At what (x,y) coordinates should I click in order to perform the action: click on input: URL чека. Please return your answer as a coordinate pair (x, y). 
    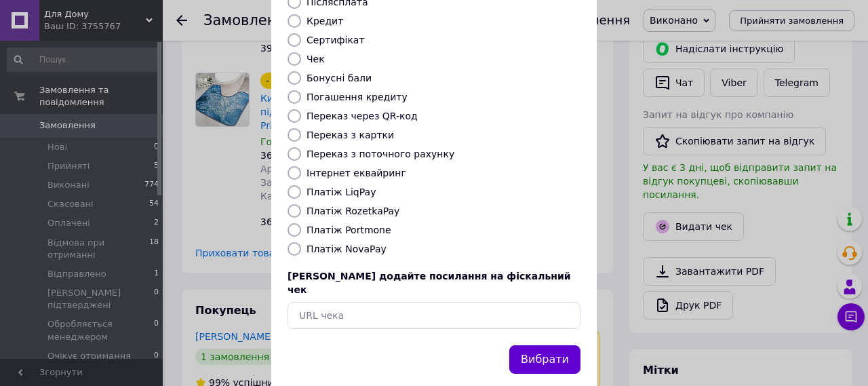
    Looking at the image, I should click on (434, 316).